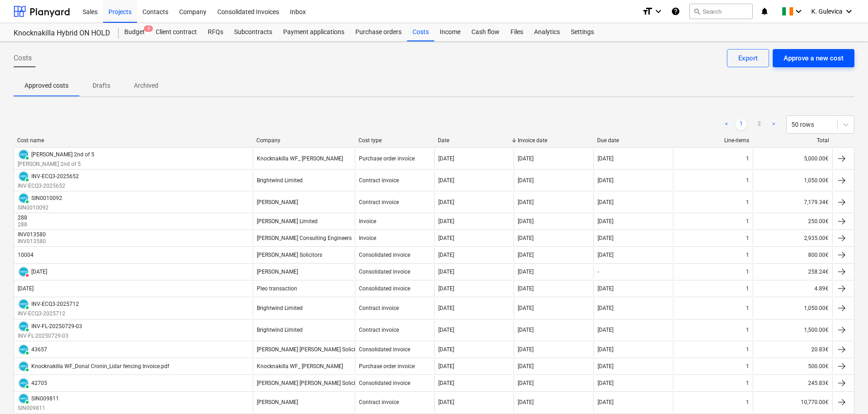 This screenshot has height=414, width=868. I want to click on div: Invoice has been synced with Xero and its status is currently DELETED, so click(23, 272).